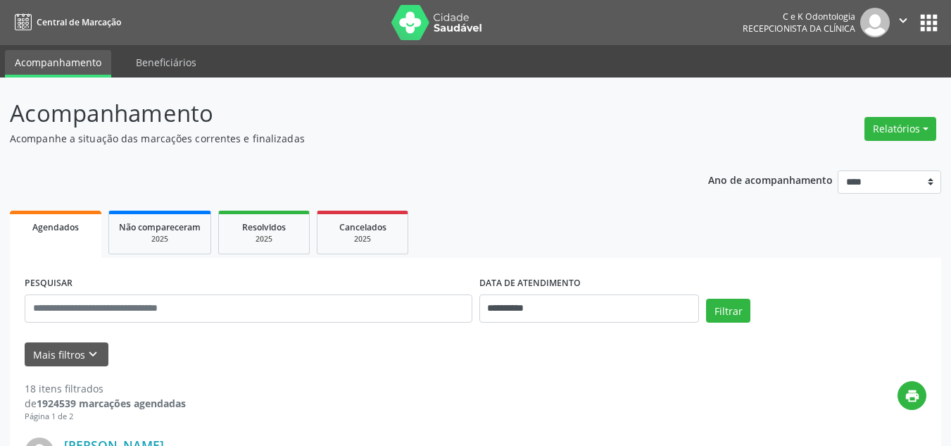 Image resolution: width=951 pixels, height=446 pixels. Describe the element at coordinates (49, 283) in the screenshot. I see `label: PESQUISAR` at that location.